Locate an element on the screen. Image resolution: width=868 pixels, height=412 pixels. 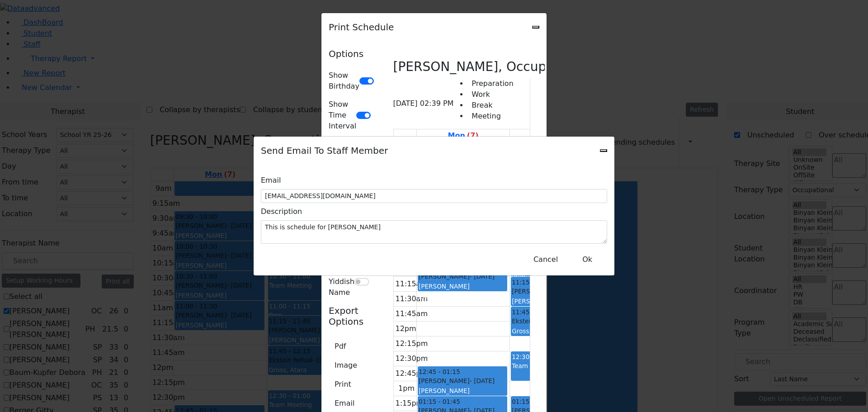
h5: Send Email To Staff Member is located at coordinates (324, 150).